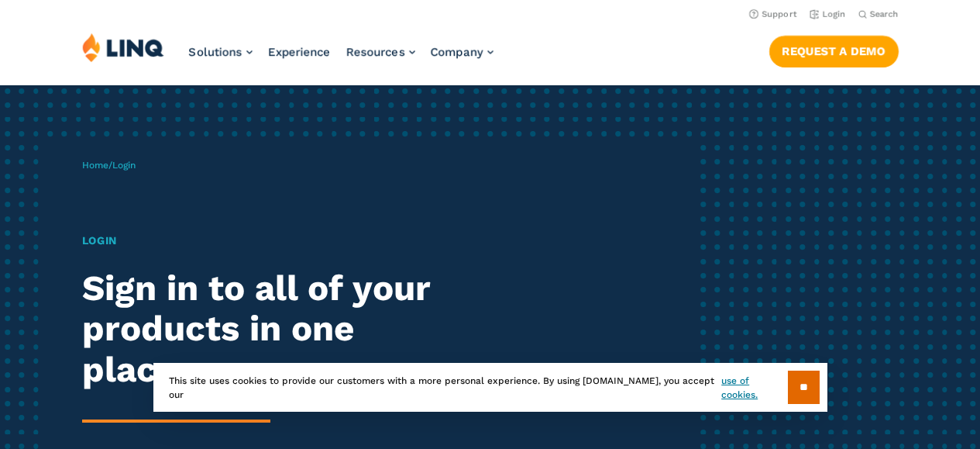 The width and height of the screenshot is (980, 449). I want to click on a: use of cookies., so click(753, 388).